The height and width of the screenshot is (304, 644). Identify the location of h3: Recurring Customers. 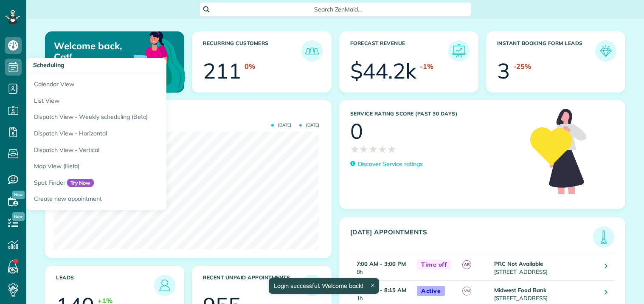
(252, 51).